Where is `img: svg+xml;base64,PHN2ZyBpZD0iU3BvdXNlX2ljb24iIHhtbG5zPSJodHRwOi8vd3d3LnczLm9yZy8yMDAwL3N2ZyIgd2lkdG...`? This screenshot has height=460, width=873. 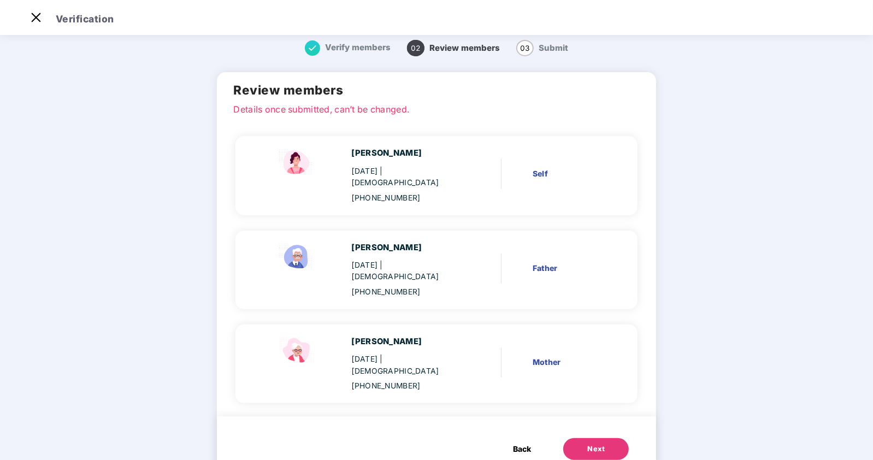 img: svg+xml;base64,PHN2ZyBpZD0iU3BvdXNlX2ljb24iIHhtbG5zPSJodHRwOi8vd3d3LnczLm9yZy8yMDAwL3N2ZyIgd2lkdG... is located at coordinates (297, 162).